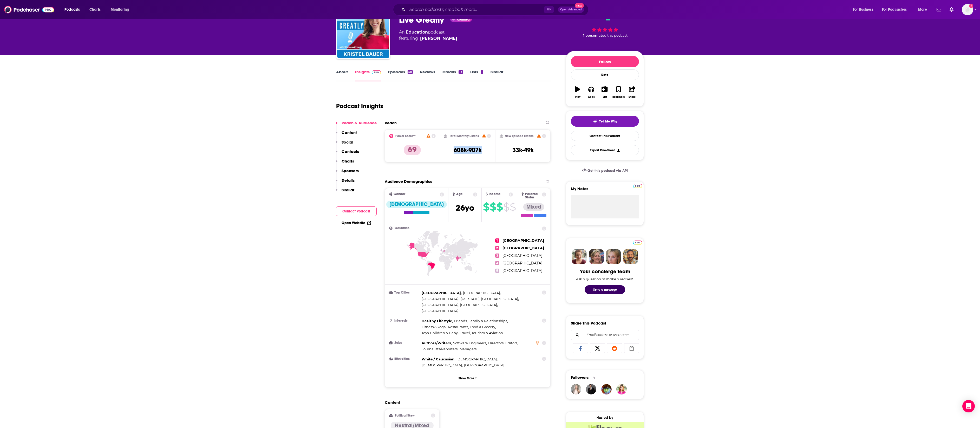  Describe the element at coordinates (495, 9) in the screenshot. I see `div: Search podcasts, credits, & more...` at that location.